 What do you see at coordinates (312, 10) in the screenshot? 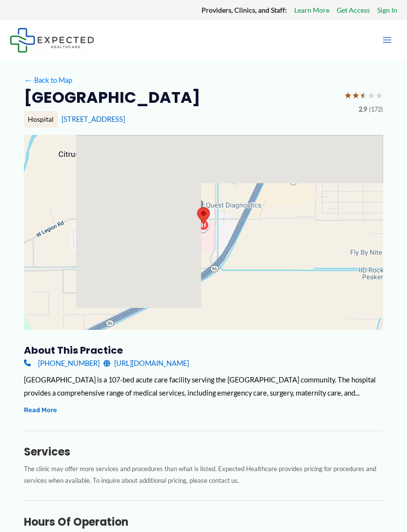
I see `a: Learn More` at bounding box center [312, 10].